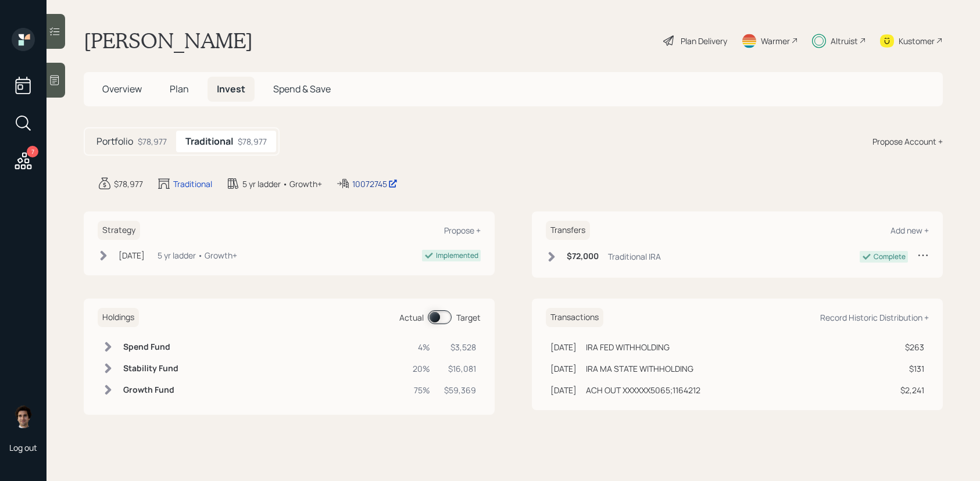  Describe the element at coordinates (907, 142) in the screenshot. I see `div: Propose Account +` at that location.